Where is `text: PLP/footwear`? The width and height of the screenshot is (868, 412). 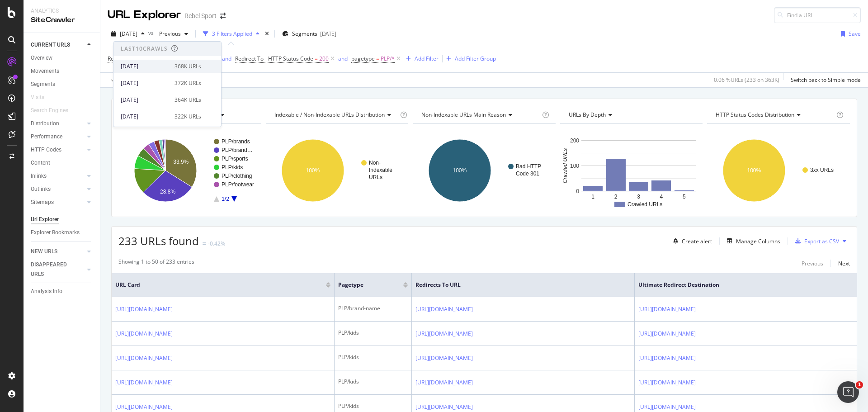 text: PLP/footwear is located at coordinates (238, 185).